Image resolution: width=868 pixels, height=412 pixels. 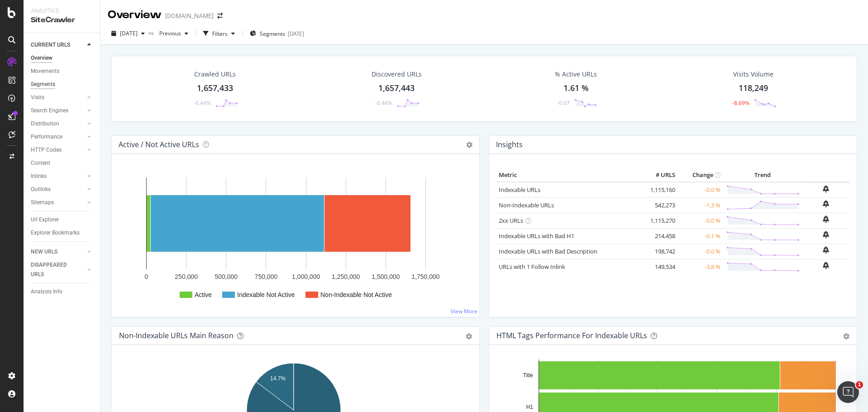 I want to click on div: Movements, so click(x=45, y=71).